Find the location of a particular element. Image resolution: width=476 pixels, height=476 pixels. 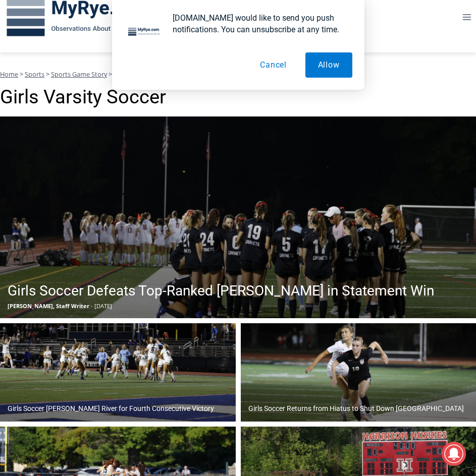

img: notification icon is located at coordinates (144, 33).